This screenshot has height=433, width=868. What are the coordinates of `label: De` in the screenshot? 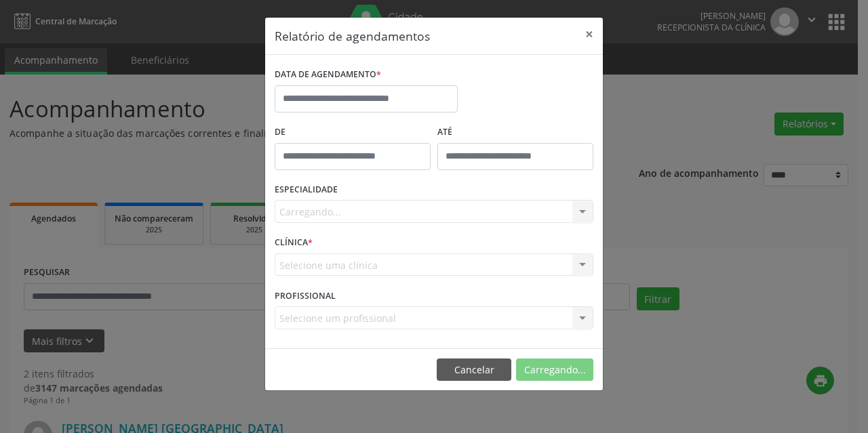 It's located at (352, 132).